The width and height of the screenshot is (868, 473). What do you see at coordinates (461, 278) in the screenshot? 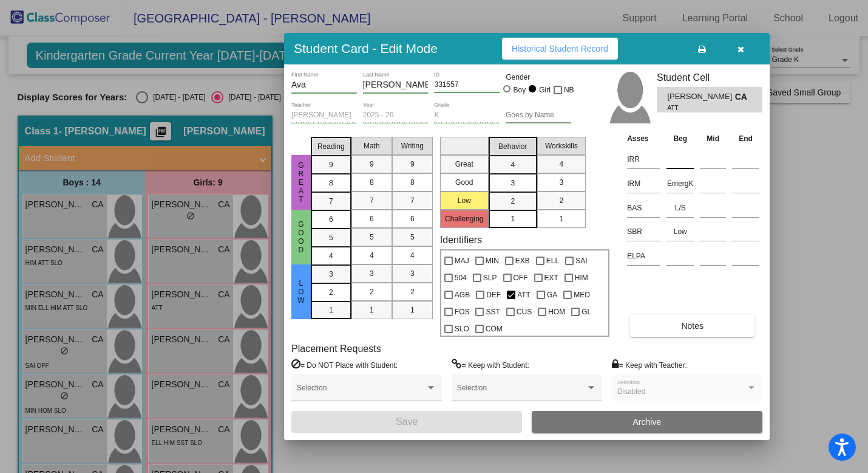
I see `span: 504` at bounding box center [461, 278].